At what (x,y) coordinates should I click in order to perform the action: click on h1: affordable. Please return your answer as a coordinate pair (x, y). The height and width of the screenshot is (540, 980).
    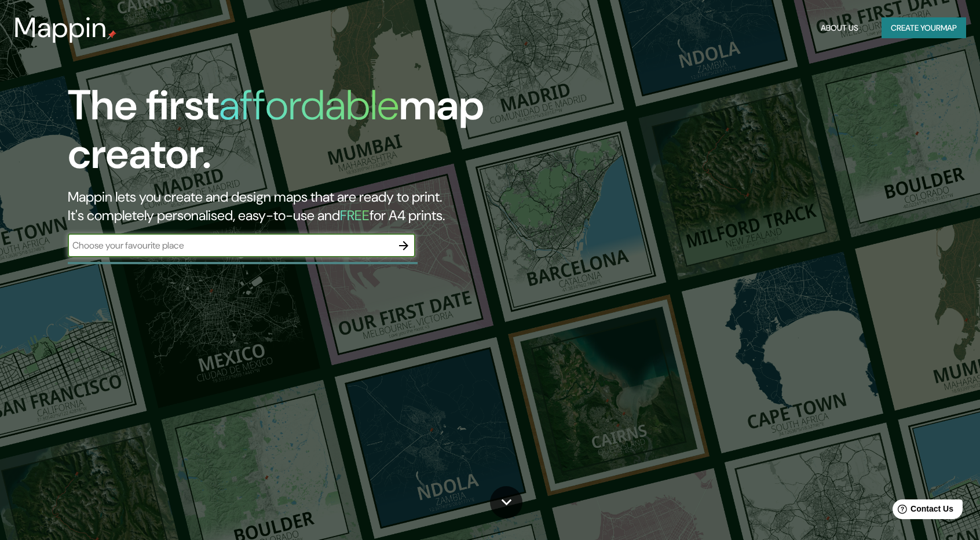
    Looking at the image, I should click on (308, 105).